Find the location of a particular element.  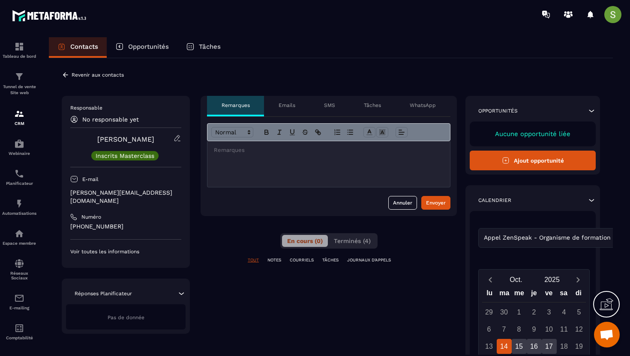

p: Automatisations is located at coordinates (19, 213).